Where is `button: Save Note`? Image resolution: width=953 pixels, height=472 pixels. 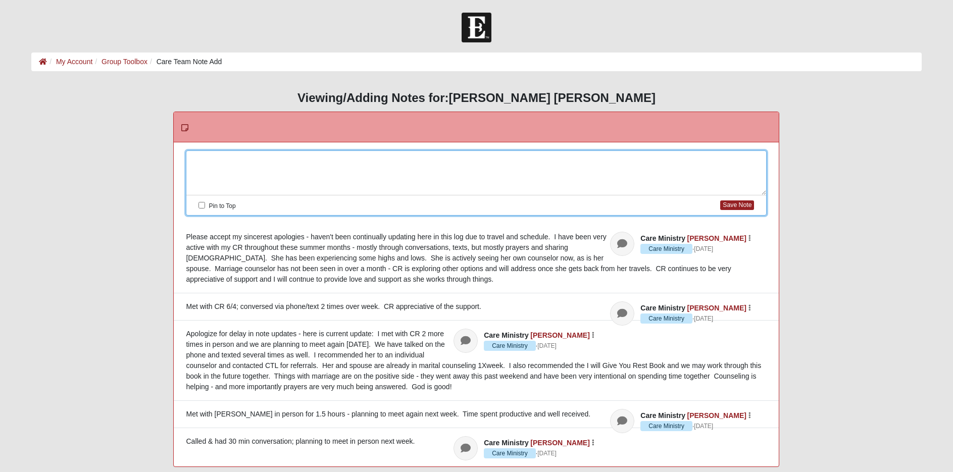
button: Save Note is located at coordinates (737, 205).